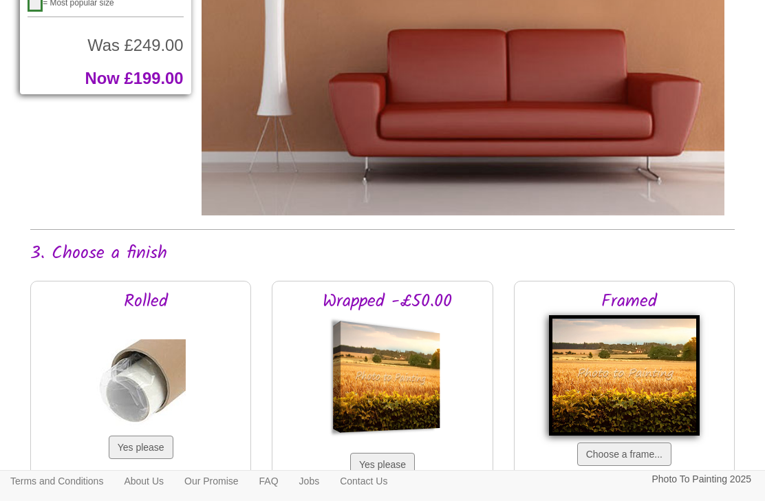 This screenshot has width=765, height=501. Describe the element at coordinates (144, 481) in the screenshot. I see `a: About Us` at that location.